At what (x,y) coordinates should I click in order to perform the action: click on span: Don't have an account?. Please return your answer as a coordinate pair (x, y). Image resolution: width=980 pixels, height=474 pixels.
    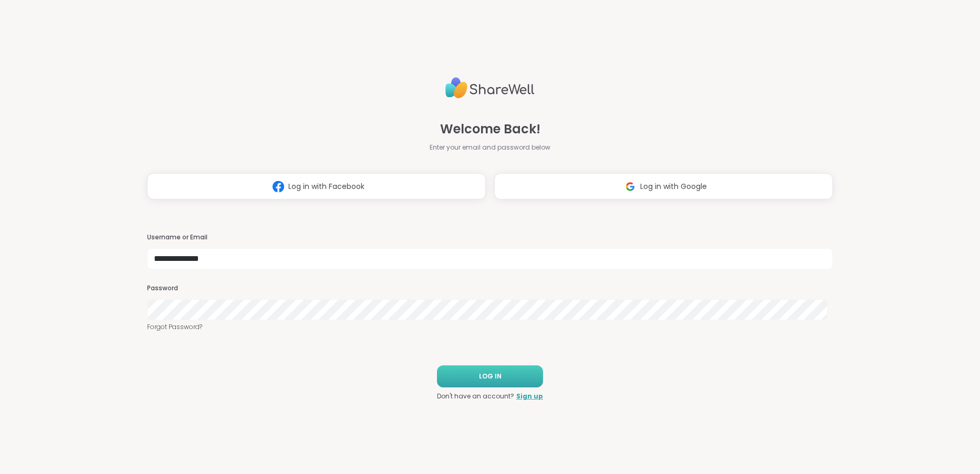
    Looking at the image, I should click on (475, 396).